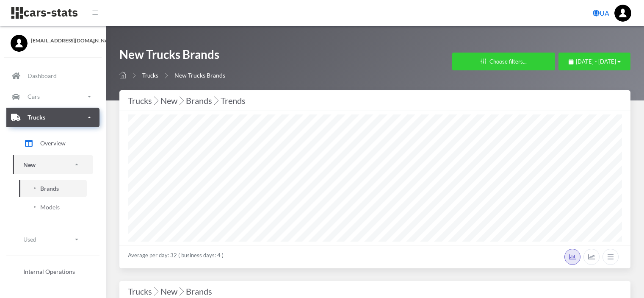 Image resolution: width=644 pixels, height=298 pixels. Describe the element at coordinates (36, 117) in the screenshot. I see `p: Trucks` at that location.